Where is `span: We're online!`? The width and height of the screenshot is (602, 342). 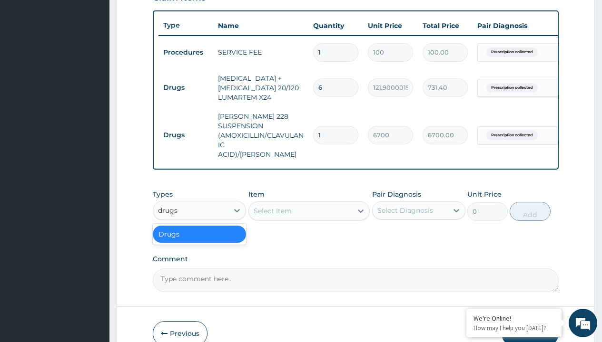 span: We're online! is located at coordinates (93, 156).